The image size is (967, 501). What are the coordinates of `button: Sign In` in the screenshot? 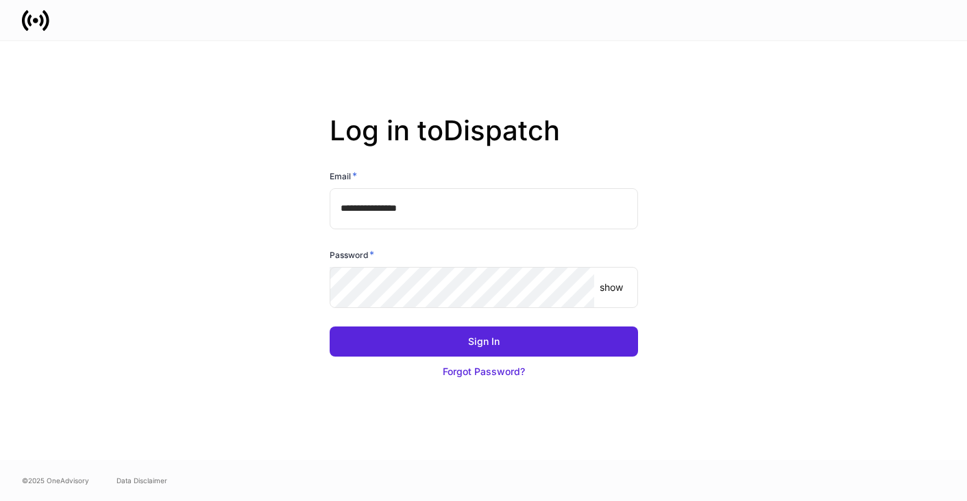 It's located at (484, 342).